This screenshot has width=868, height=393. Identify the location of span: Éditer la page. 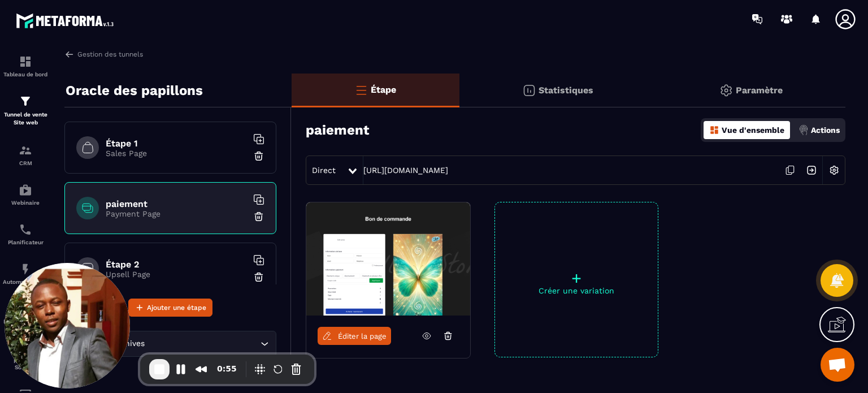
(363, 336).